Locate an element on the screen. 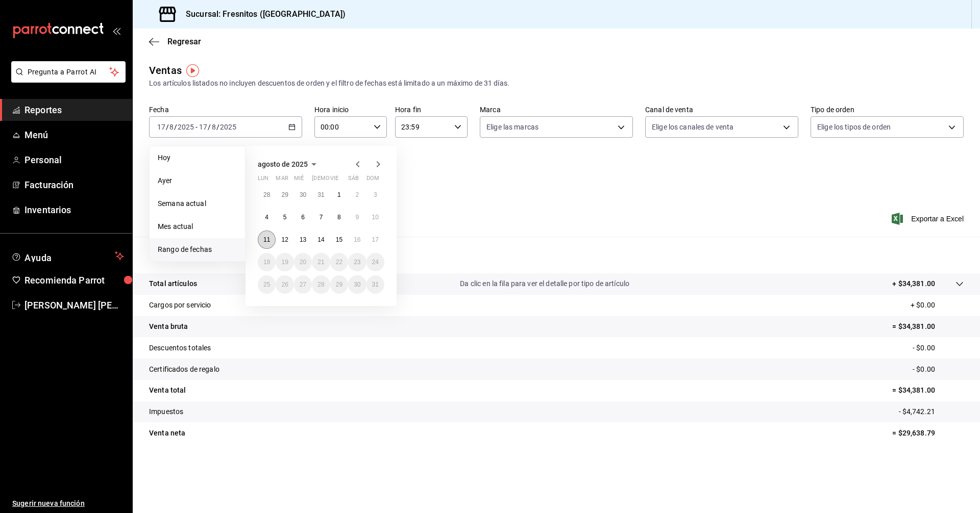 This screenshot has width=980, height=513. label: Marca is located at coordinates (557, 109).